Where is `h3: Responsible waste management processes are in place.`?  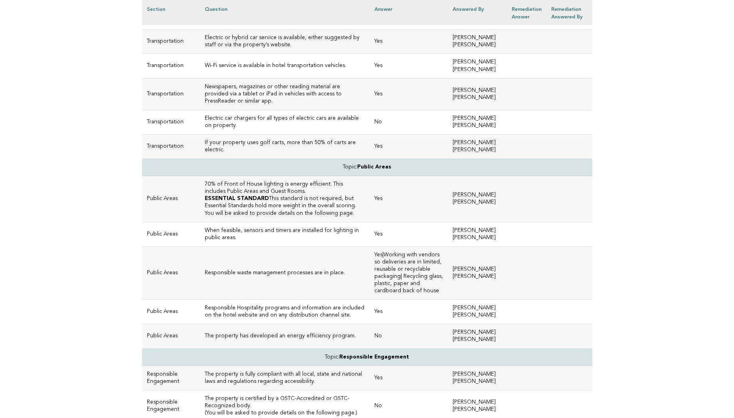 h3: Responsible waste management processes are in place. is located at coordinates (285, 273).